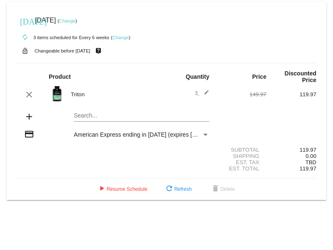 This screenshot has height=250, width=333. I want to click on div: Subtotal, so click(241, 150).